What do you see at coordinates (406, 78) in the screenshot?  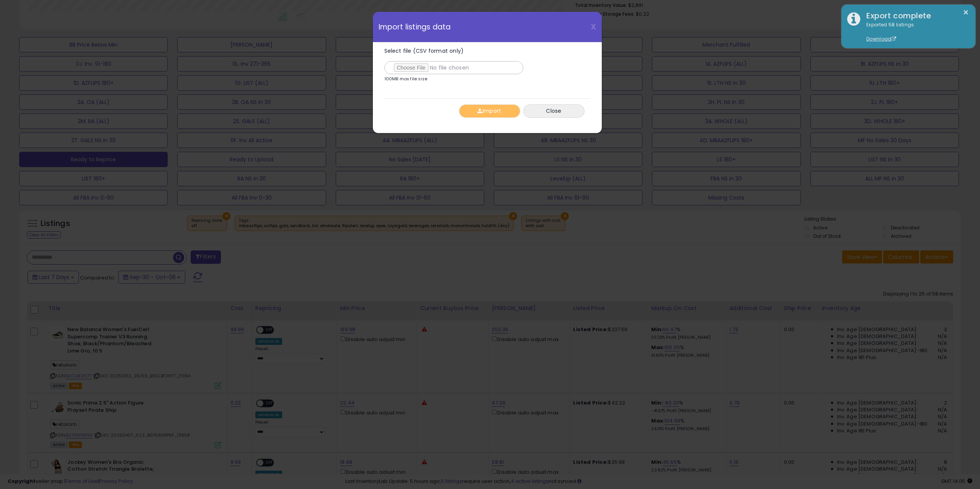 I see `p: 100MB max file size` at bounding box center [406, 78].